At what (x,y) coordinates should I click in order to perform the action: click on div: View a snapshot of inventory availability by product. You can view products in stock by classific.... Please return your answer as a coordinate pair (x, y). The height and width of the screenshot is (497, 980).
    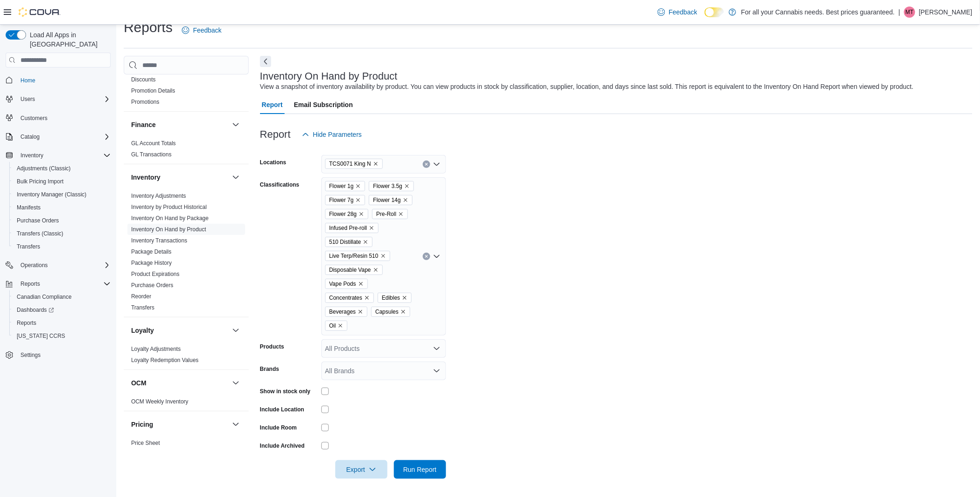
    Looking at the image, I should click on (587, 87).